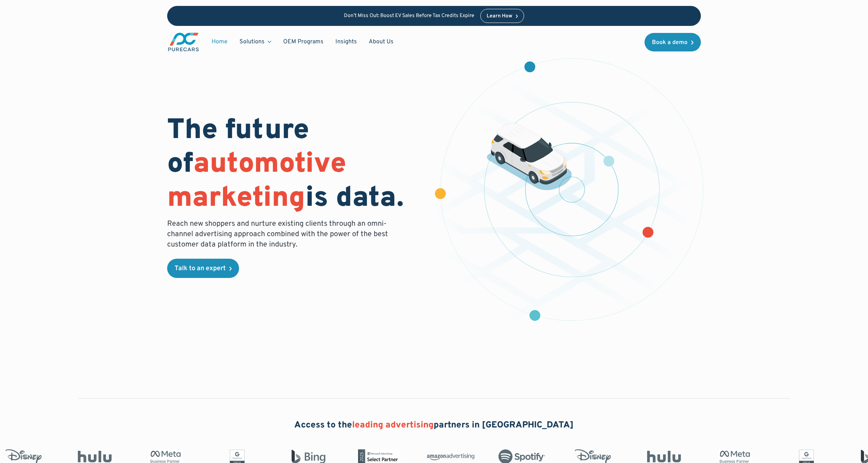  Describe the element at coordinates (296, 165) in the screenshot. I see `h1: The future of is data.` at that location.